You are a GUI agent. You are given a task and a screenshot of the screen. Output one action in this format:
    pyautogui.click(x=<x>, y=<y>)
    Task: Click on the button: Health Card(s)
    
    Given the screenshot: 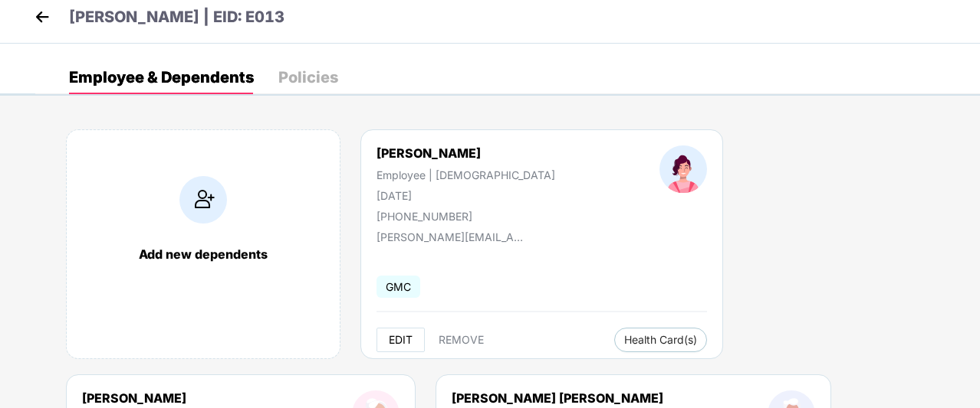 What is the action you would take?
    pyautogui.click(x=660, y=340)
    